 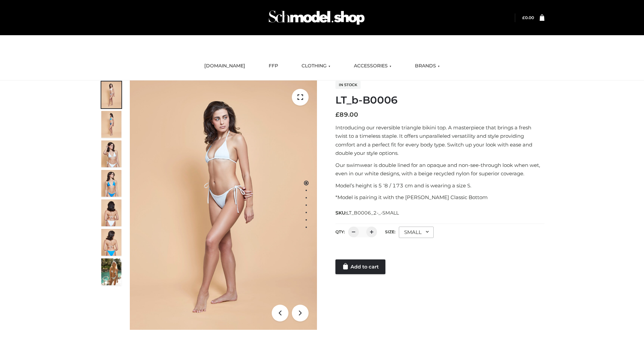 What do you see at coordinates (528, 18) in the screenshot?
I see `bdi: 0.00` at bounding box center [528, 18].